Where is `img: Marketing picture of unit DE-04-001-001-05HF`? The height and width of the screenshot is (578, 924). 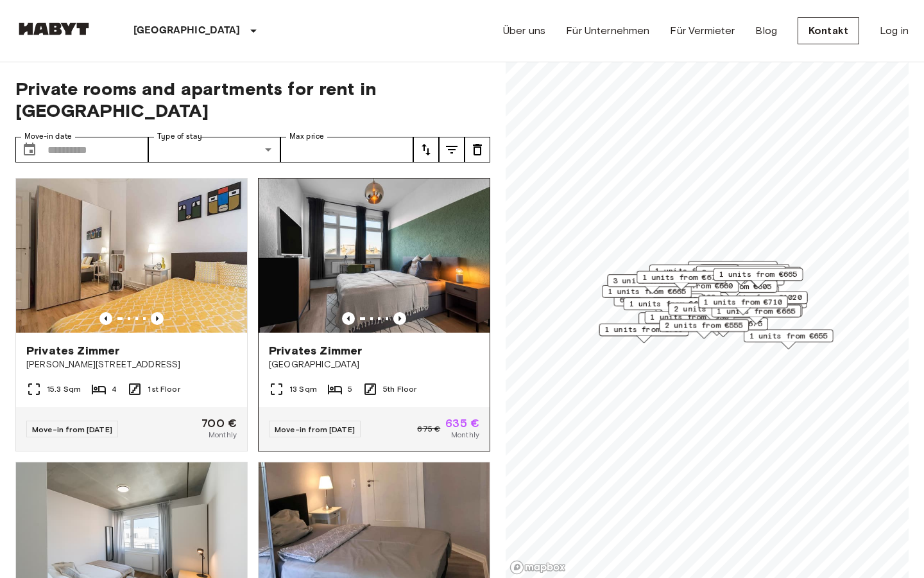 img: Marketing picture of unit DE-04-001-001-05HF is located at coordinates (375, 256).